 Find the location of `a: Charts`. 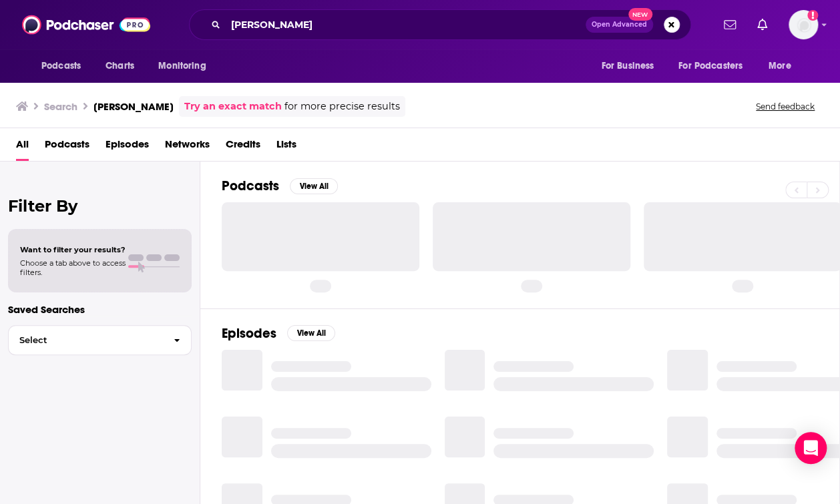

a: Charts is located at coordinates (119, 66).